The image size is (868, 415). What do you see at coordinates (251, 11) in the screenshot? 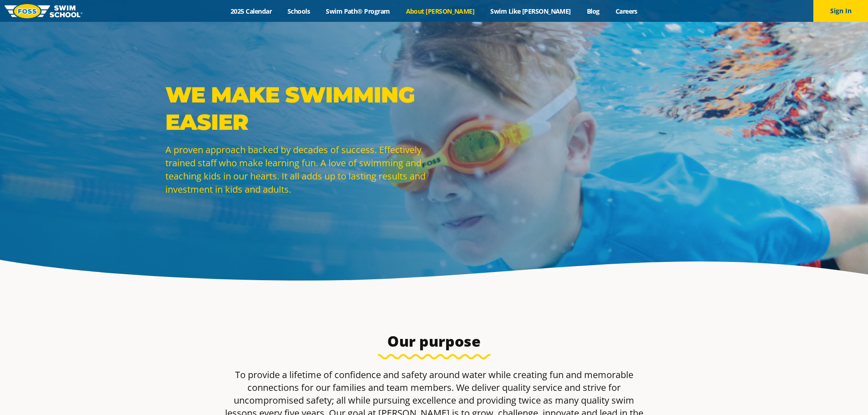
I see `a: 2025 Calendar` at bounding box center [251, 11].